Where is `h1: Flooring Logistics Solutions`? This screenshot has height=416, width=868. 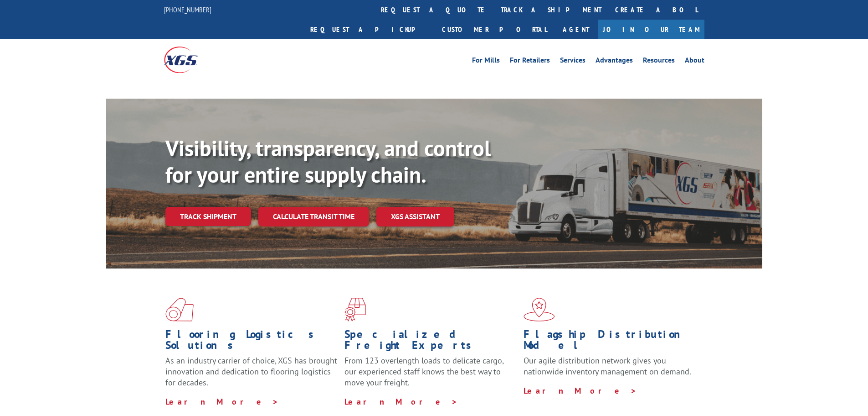
h1: Flooring Logistics Solutions is located at coordinates (251, 342).